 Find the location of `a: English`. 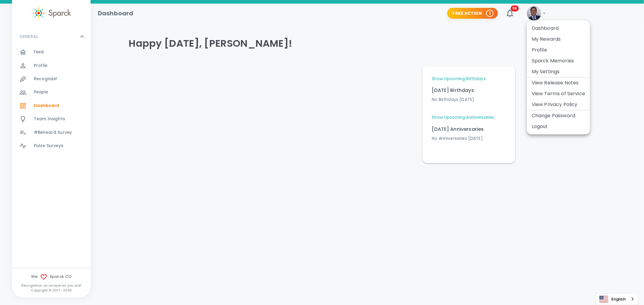

a: English is located at coordinates (617, 299).